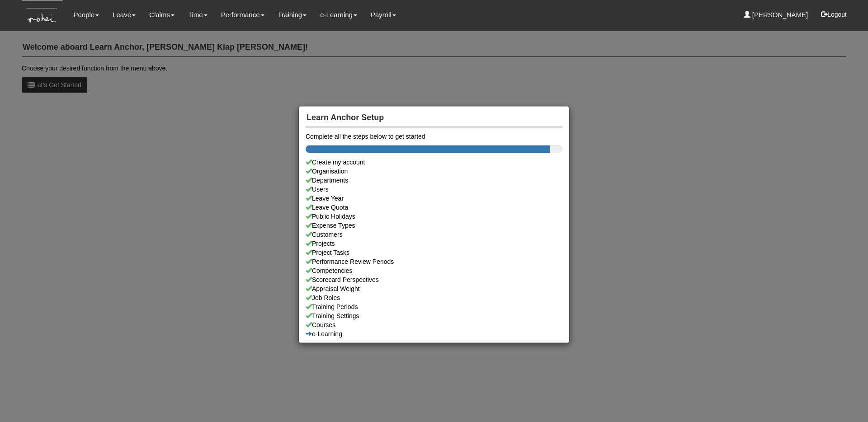  Describe the element at coordinates (434, 297) in the screenshot. I see `a: Job Roles` at that location.